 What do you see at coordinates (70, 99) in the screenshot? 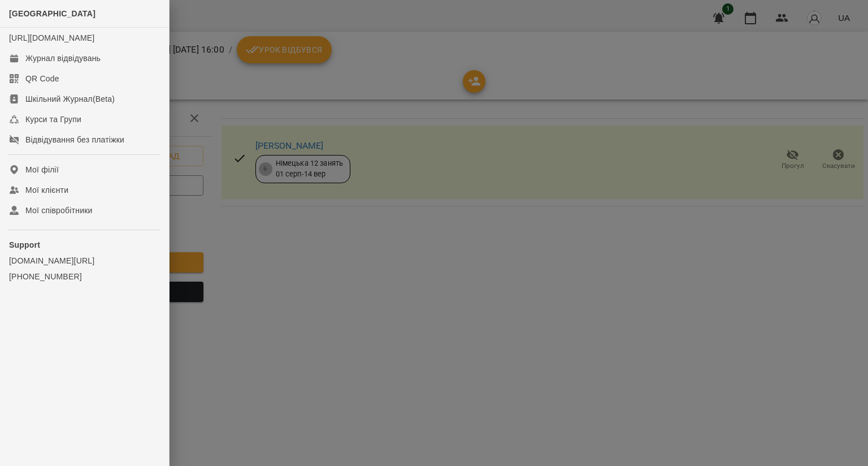
I see `div: Шкільний Журнал(Beta)` at bounding box center [70, 99].